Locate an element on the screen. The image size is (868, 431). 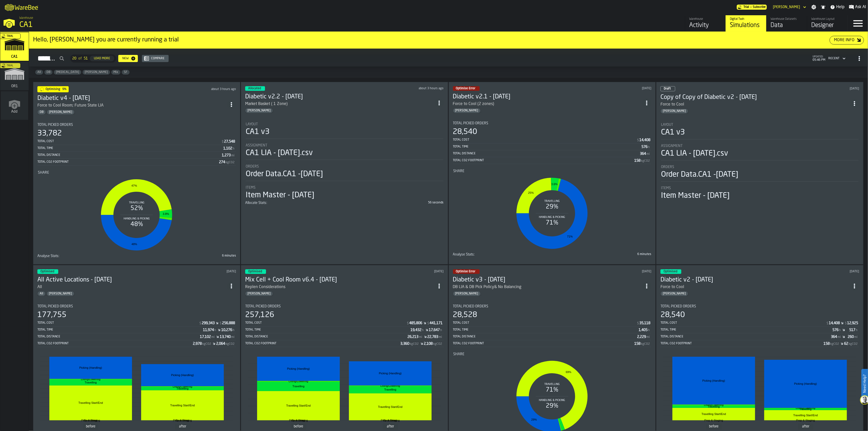
span: Total Picked Orders is located at coordinates (263, 307).